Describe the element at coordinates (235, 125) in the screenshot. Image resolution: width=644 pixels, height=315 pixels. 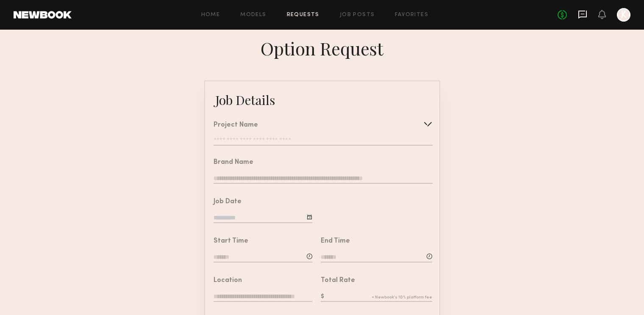
I see `div: Project Name` at that location.